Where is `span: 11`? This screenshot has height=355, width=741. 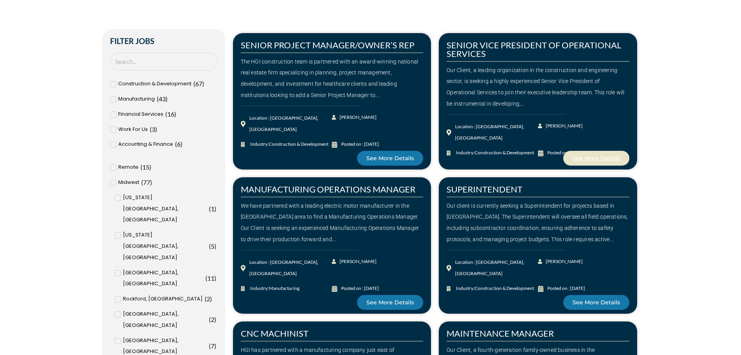
span: 11 is located at coordinates (211, 278).